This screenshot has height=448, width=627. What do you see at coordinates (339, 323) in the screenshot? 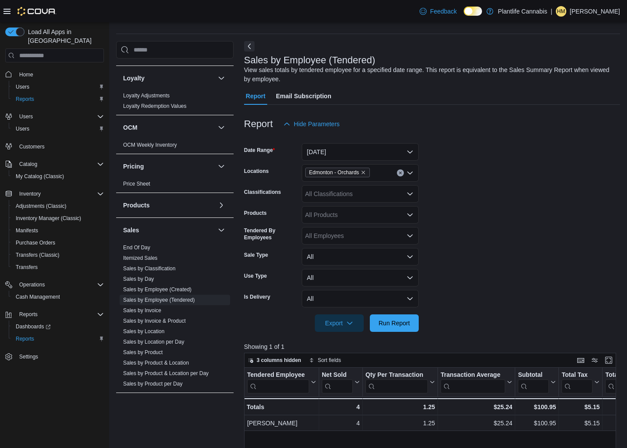
I see `span: Export` at bounding box center [339, 323].